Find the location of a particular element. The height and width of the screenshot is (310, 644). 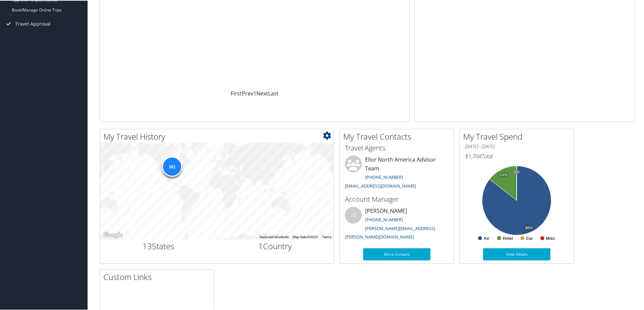

tspan: 0% is located at coordinates (517, 171).